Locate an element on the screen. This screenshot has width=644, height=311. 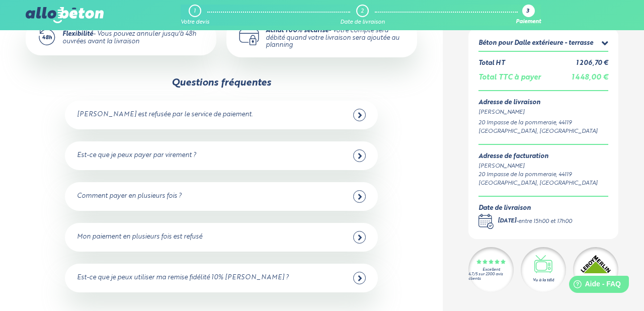
div: Total TTC à payer is located at coordinates (510, 78).